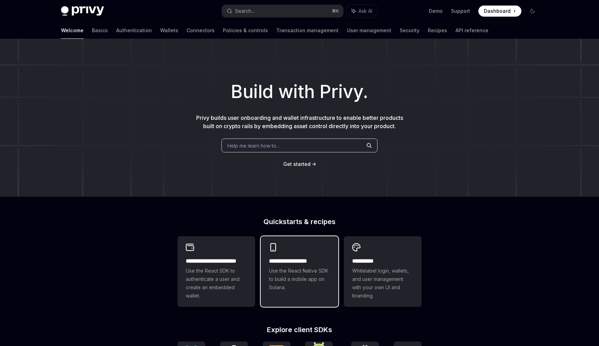  I want to click on a: Get started, so click(297, 164).